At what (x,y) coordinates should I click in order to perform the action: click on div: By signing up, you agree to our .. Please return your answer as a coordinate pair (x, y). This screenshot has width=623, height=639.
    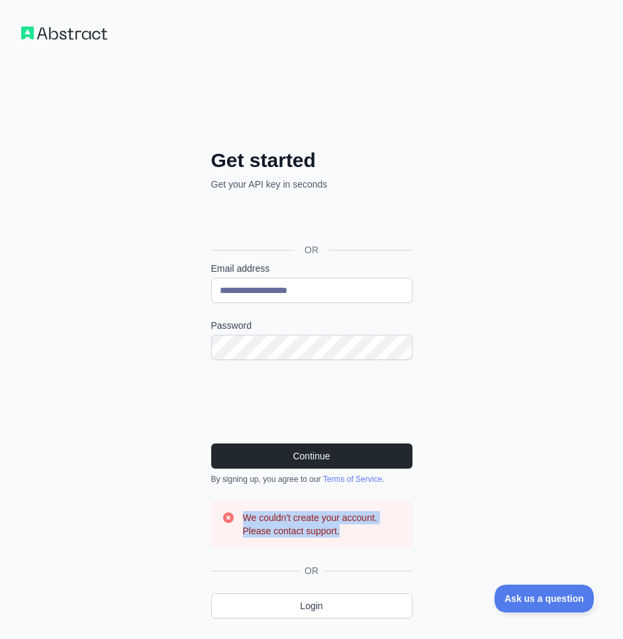
    Looking at the image, I should click on (312, 479).